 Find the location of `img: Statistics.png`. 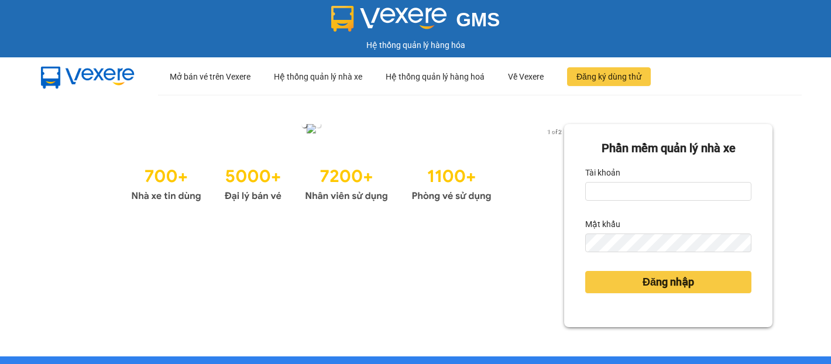

img: Statistics.png is located at coordinates (311, 182).